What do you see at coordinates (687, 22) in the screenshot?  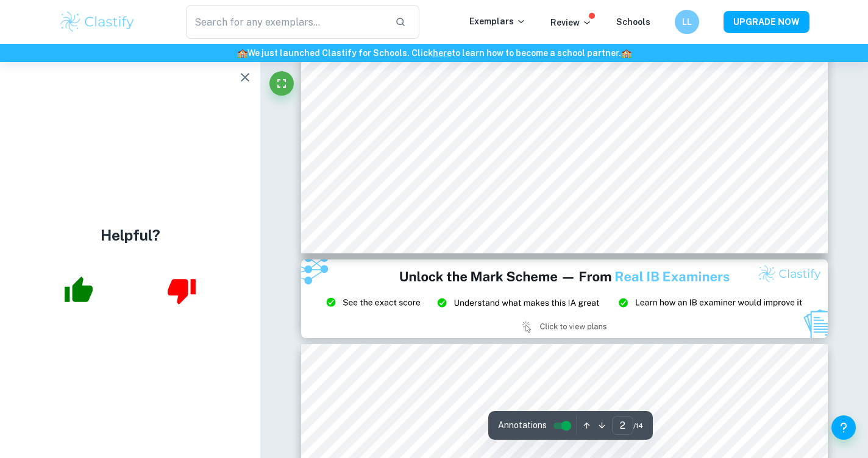 I see `h6: LL` at bounding box center [687, 22].